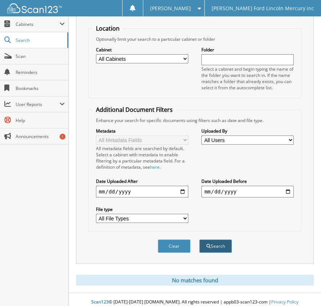 The image size is (321, 306). Describe the element at coordinates (216, 246) in the screenshot. I see `button: Search` at that location.